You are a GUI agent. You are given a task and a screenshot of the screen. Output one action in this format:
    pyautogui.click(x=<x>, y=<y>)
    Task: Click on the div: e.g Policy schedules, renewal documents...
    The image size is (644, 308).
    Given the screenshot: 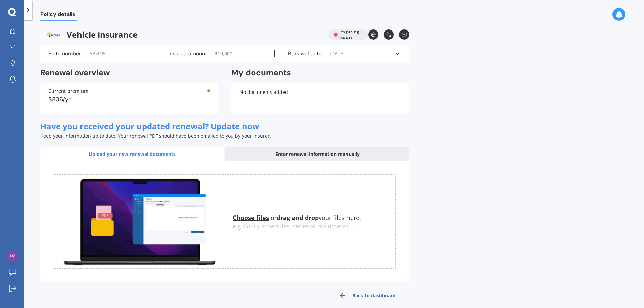 What is the action you would take?
    pyautogui.click(x=314, y=226)
    